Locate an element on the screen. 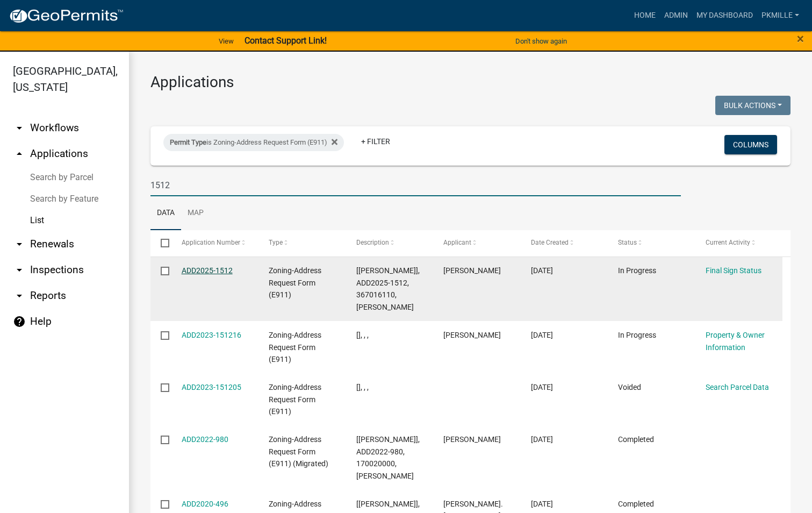 Image resolution: width=812 pixels, height=513 pixels. datatable-header-cell: Type is located at coordinates (302, 243).